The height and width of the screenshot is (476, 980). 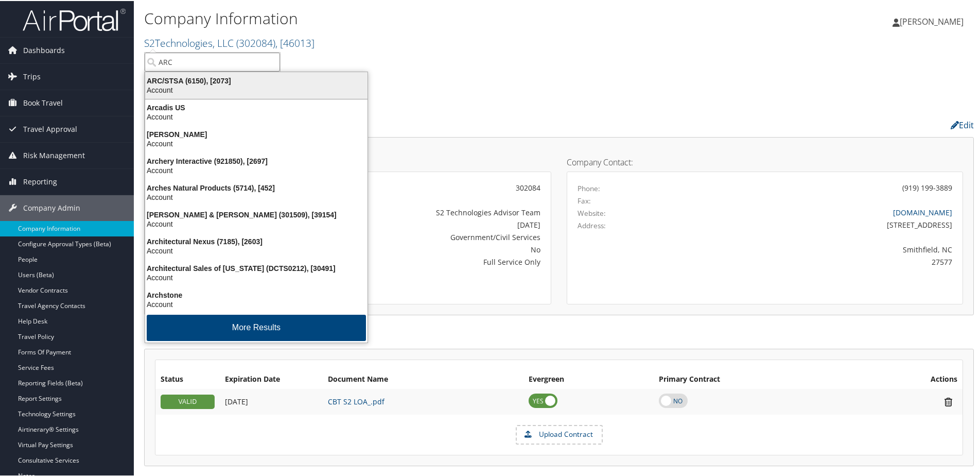 What do you see at coordinates (948, 401) in the screenshot?
I see `i: Remove Contract` at bounding box center [948, 401].